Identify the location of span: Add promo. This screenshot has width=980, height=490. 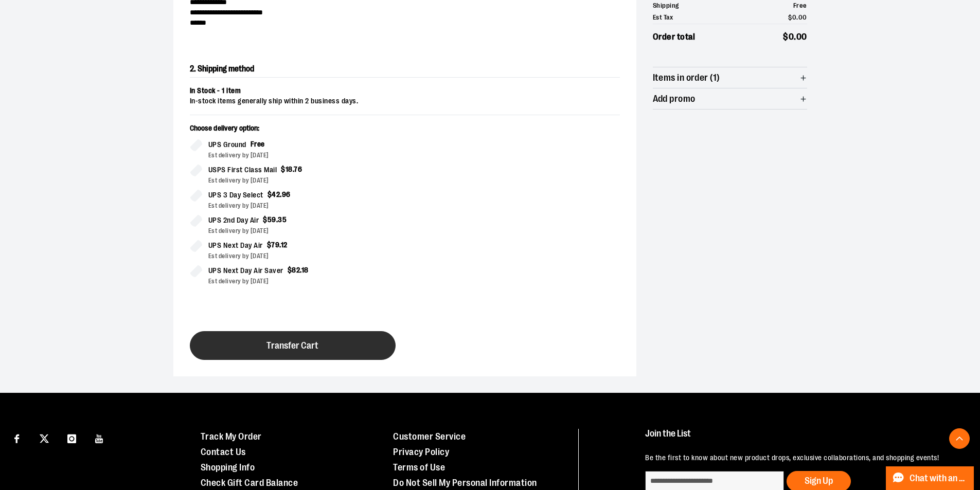
(674, 99).